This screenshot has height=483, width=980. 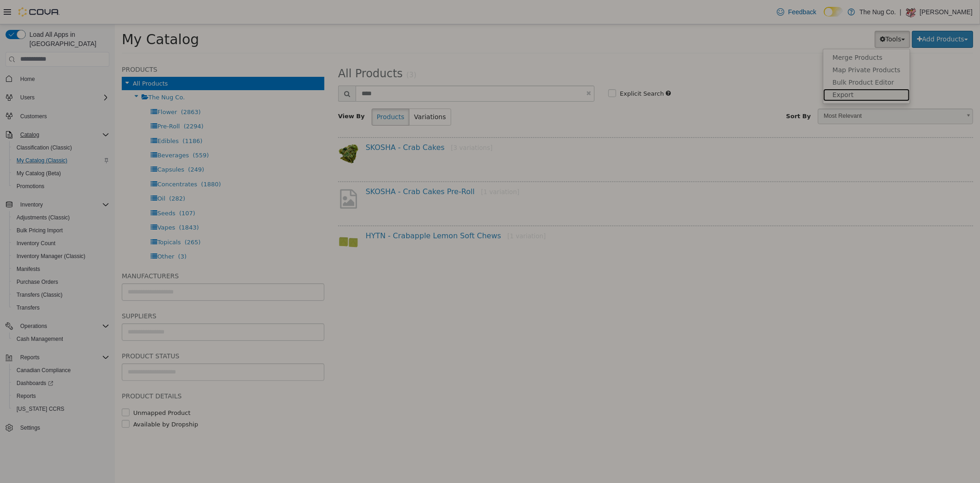 What do you see at coordinates (58, 135) in the screenshot?
I see `button: Catalog` at bounding box center [58, 135].